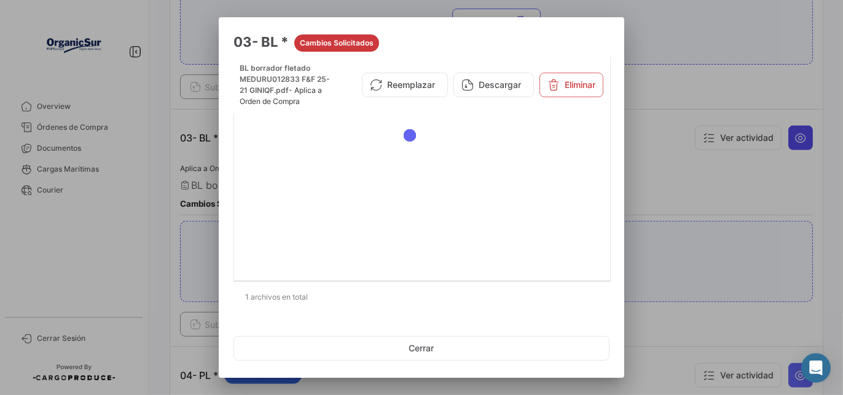 The image size is (843, 395). Describe the element at coordinates (422, 42) in the screenshot. I see `h3: 03- BL *` at that location.